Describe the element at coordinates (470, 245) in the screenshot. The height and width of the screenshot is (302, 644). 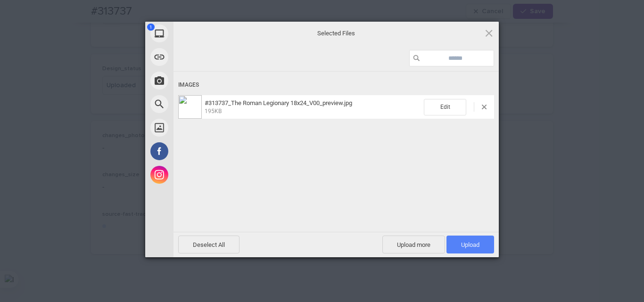
I see `span: Upload` at that location.